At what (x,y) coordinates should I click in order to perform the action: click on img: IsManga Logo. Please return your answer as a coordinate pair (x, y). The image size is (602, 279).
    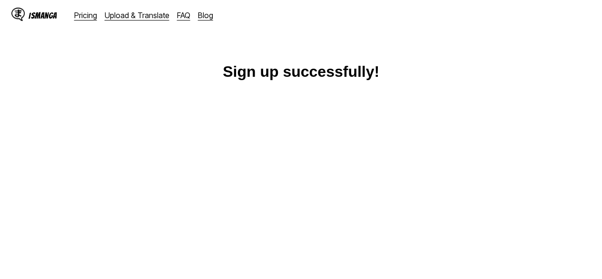
    Looking at the image, I should click on (18, 14).